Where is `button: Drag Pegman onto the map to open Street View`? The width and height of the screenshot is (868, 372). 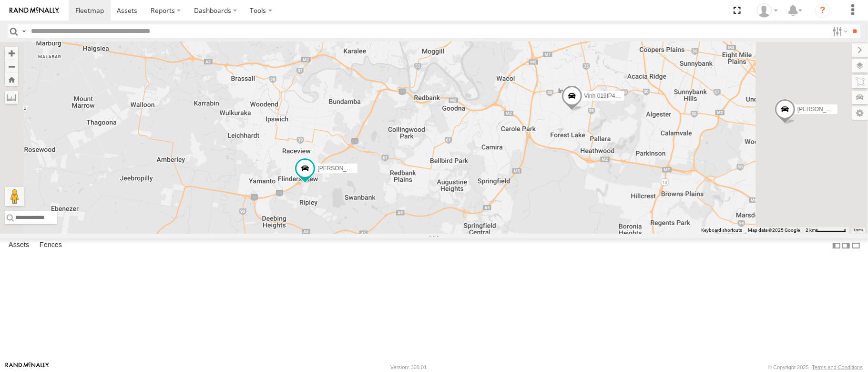
button: Drag Pegman onto the map to open Street View is located at coordinates (14, 197).